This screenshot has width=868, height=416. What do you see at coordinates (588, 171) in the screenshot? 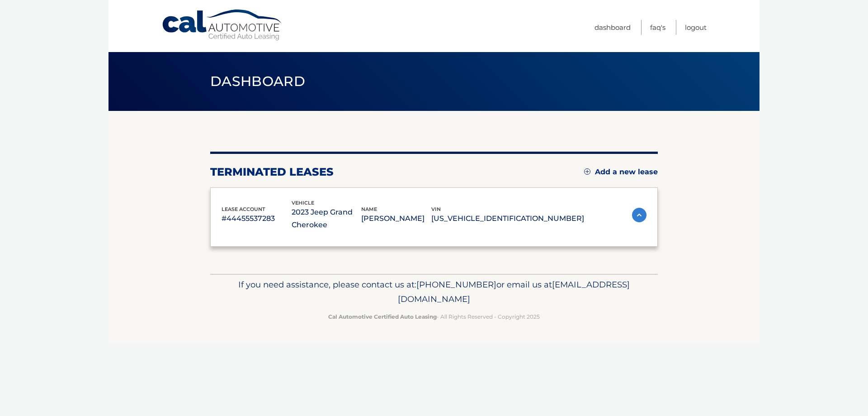
I see `img: add.svg` at bounding box center [588, 171].